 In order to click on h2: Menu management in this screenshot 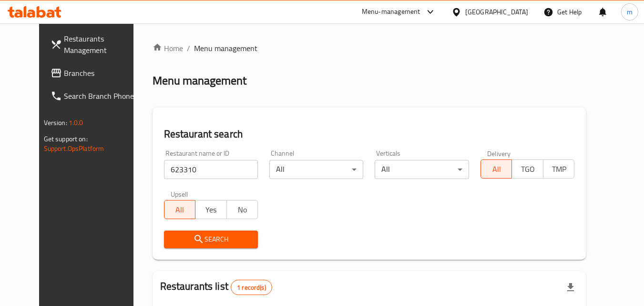, I will do `click(200, 80)`.